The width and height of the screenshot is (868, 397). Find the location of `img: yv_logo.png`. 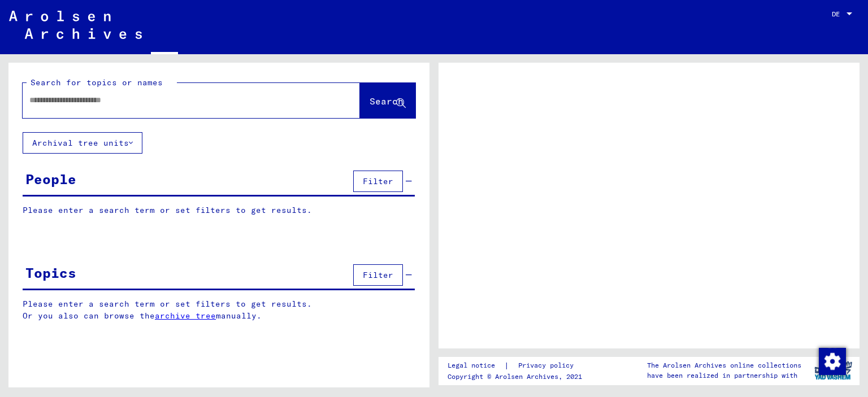

img: yv_logo.png is located at coordinates (833, 370).